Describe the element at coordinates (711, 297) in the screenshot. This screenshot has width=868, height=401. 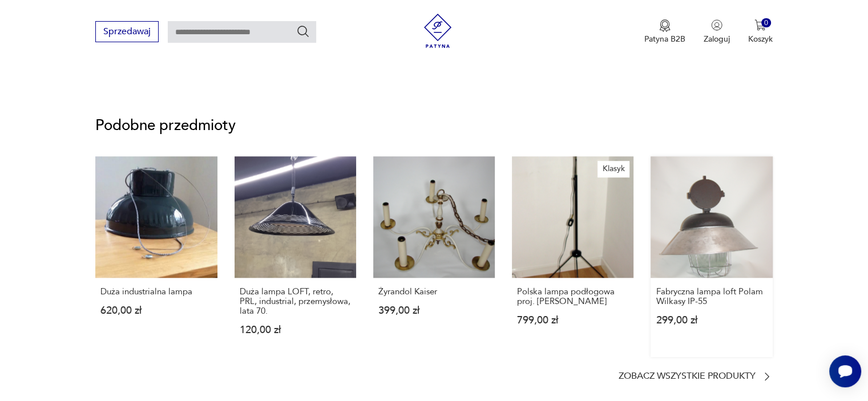
I see `p: Fabryczna lampa loft Polam Wilkasy IP-55` at that location.